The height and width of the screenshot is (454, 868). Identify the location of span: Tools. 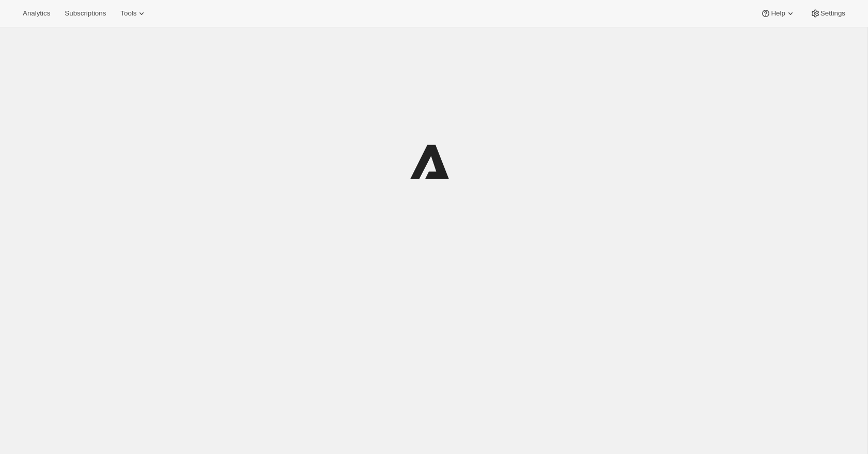
(129, 13).